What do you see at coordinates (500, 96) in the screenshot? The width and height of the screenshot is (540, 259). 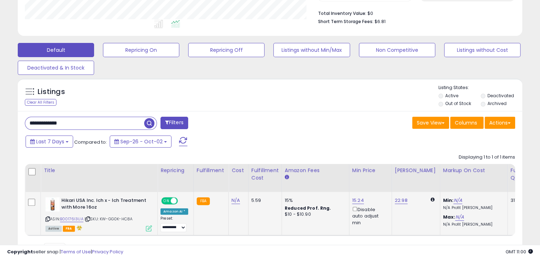 I see `label: Deactivated` at bounding box center [500, 96].